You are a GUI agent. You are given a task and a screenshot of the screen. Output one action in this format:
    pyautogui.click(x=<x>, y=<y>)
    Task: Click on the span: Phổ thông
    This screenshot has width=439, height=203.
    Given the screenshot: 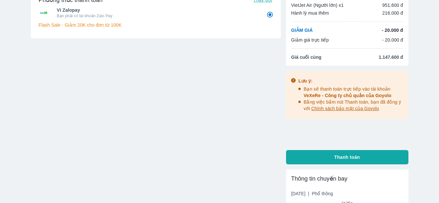 What is the action you would take?
    pyautogui.click(x=322, y=194)
    